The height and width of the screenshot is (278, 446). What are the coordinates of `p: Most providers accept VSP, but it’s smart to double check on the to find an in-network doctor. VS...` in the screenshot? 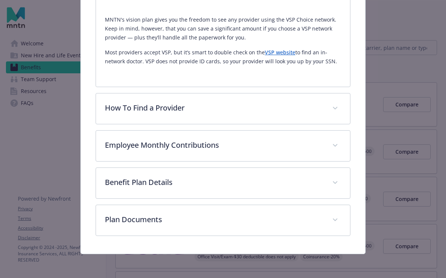 It's located at (223, 57).